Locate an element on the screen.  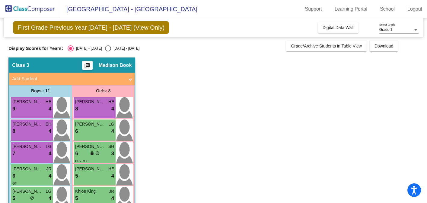
span: Digital Data Wall is located at coordinates (338, 27).